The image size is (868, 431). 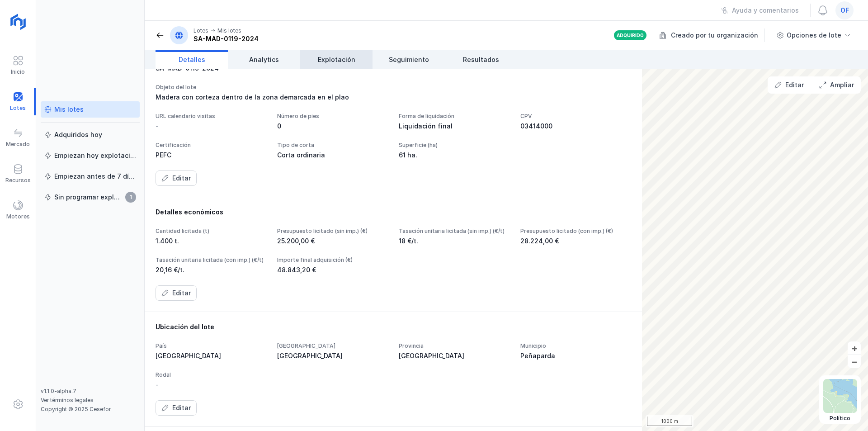 What do you see at coordinates (210, 346) in the screenshot?
I see `div: País` at bounding box center [210, 346].